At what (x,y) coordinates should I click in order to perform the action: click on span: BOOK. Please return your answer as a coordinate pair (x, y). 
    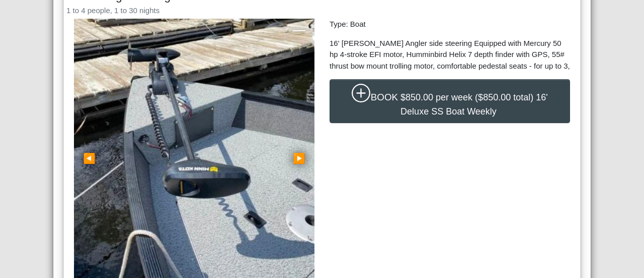
    Looking at the image, I should click on (385, 97).